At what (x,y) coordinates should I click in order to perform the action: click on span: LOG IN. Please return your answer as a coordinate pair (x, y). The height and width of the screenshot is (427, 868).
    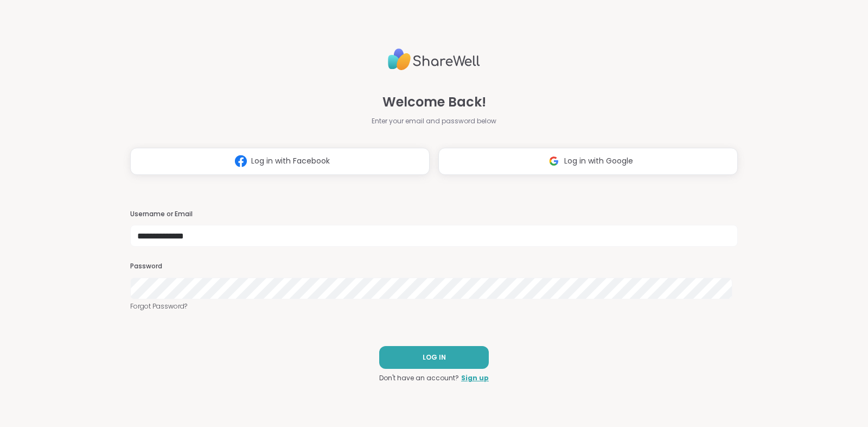
    Looking at the image, I should click on (434, 357).